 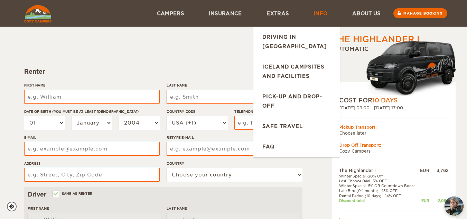 What do you see at coordinates (379, 186) in the screenshot?
I see `td: Winter Special -5% Off Countdown Boost` at bounding box center [379, 186].